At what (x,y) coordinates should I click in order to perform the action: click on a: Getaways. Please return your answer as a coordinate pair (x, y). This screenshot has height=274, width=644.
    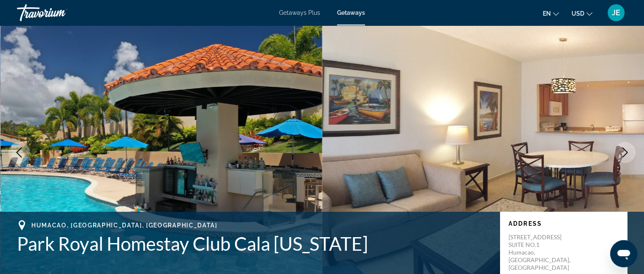
    Looking at the image, I should click on (351, 12).